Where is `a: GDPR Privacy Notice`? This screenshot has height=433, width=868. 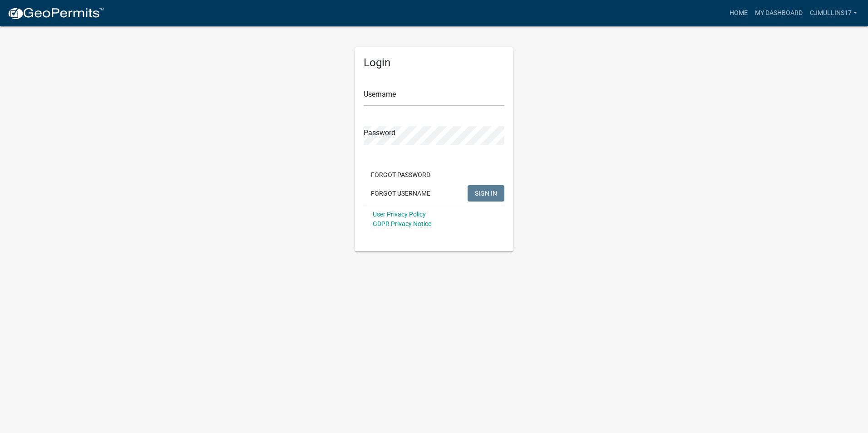
a: GDPR Privacy Notice is located at coordinates (402, 224).